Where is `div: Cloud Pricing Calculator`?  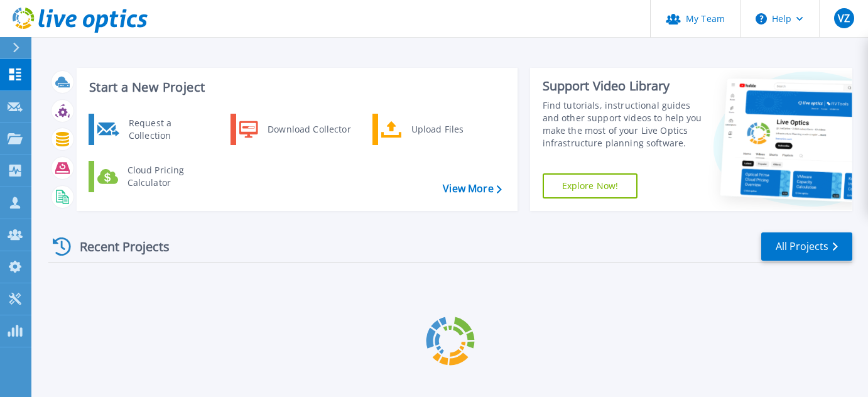
div: Cloud Pricing Calculator is located at coordinates (168, 177).